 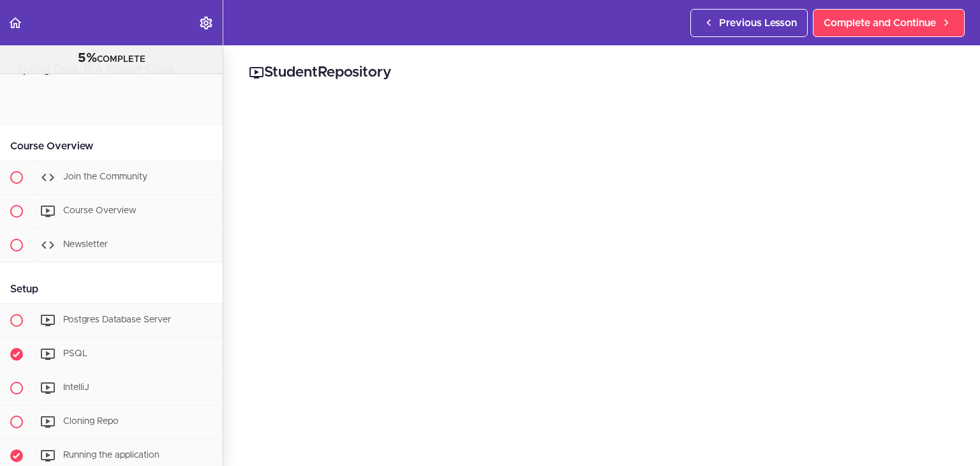 I want to click on span: Complete and Continue, so click(x=880, y=23).